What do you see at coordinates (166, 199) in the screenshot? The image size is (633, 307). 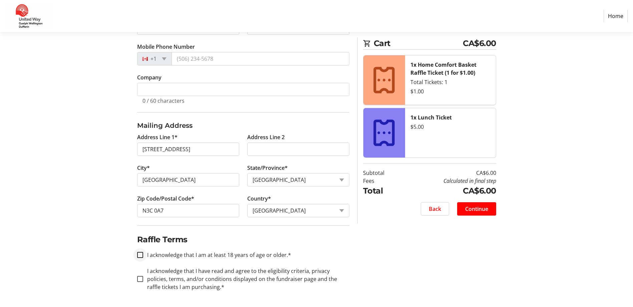 I see `label: Zip Code/Postal Code*` at bounding box center [166, 199].